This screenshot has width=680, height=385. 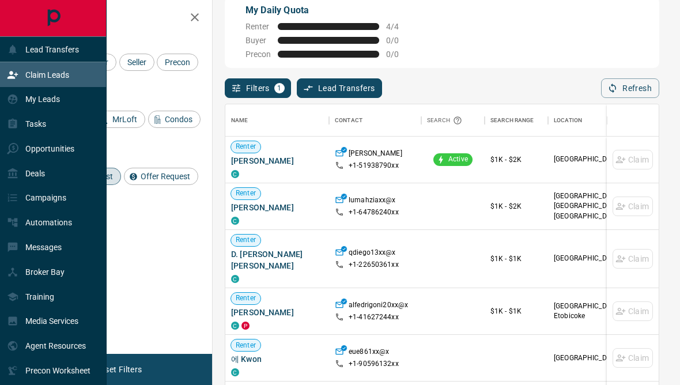 I want to click on button: Lead Transfers, so click(x=340, y=88).